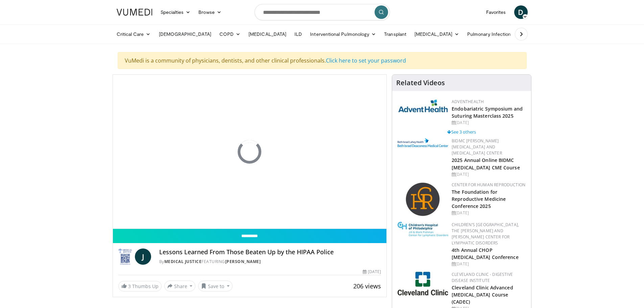  I want to click on a: D, so click(521, 12).